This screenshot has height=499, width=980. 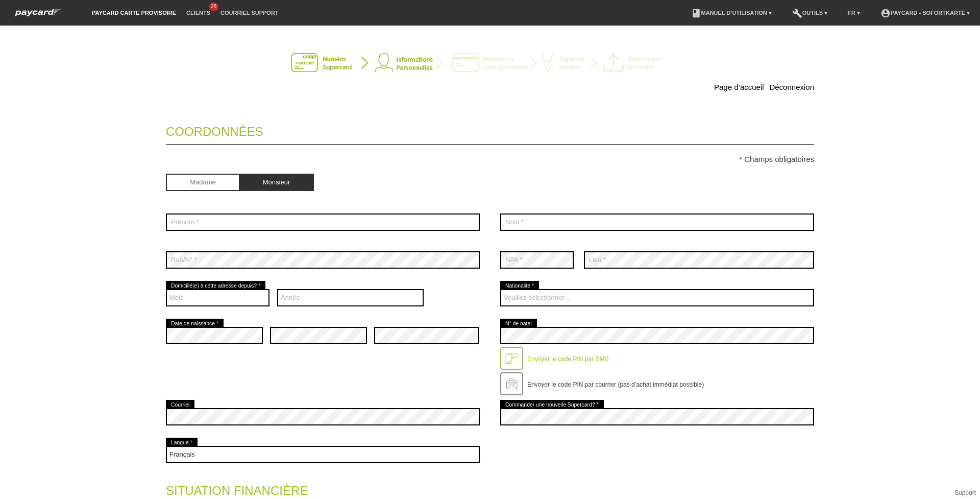 I want to click on legend: Coordonnées, so click(x=490, y=129).